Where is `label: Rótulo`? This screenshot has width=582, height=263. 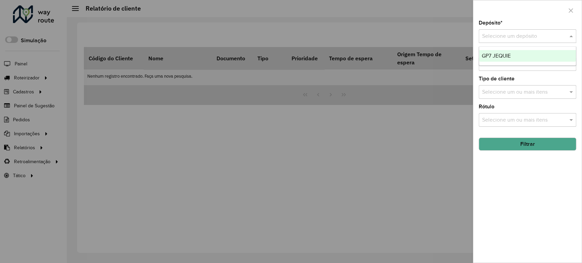 label: Rótulo is located at coordinates (486, 107).